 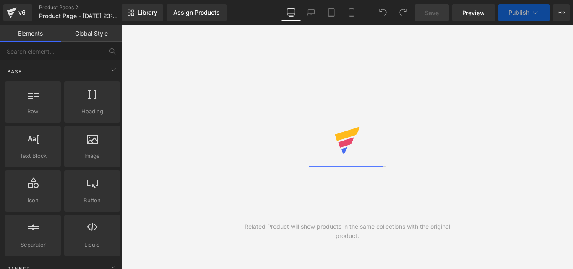 I want to click on a: Tablet, so click(x=332, y=13).